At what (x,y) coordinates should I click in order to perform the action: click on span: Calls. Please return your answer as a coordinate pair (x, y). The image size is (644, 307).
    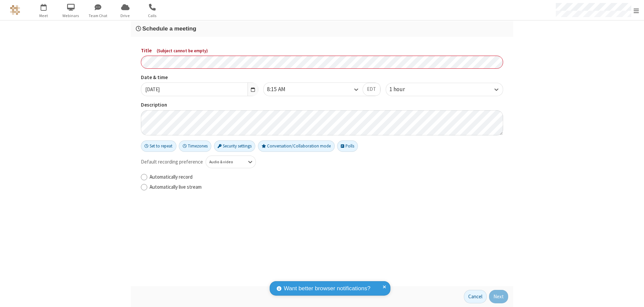
    Looking at the image, I should click on (152, 16).